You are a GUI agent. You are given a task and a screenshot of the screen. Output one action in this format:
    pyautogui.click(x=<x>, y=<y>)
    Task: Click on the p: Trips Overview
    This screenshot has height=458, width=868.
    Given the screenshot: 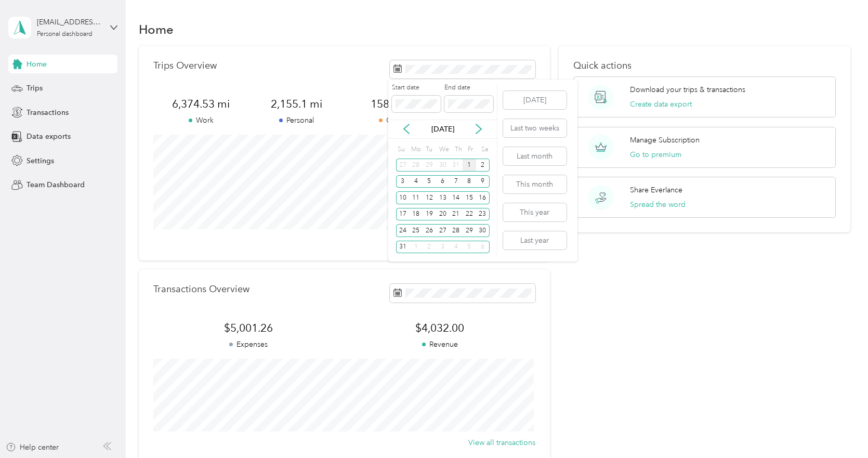 What is the action you would take?
    pyautogui.click(x=185, y=66)
    